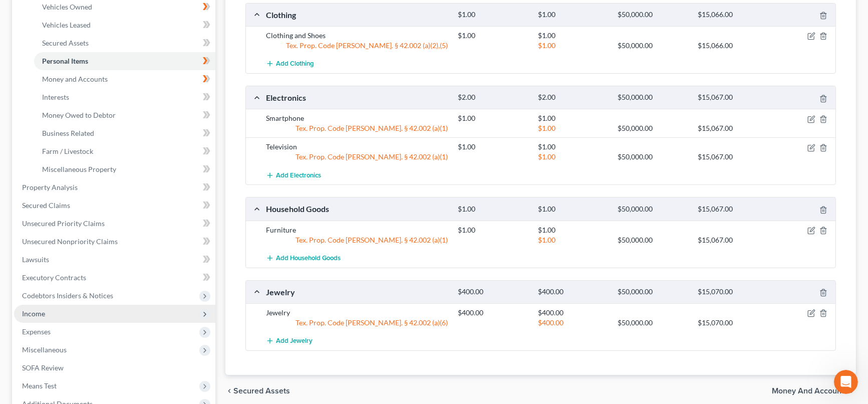 This screenshot has width=868, height=404. I want to click on button: chevron_left Secured Assets, so click(257, 391).